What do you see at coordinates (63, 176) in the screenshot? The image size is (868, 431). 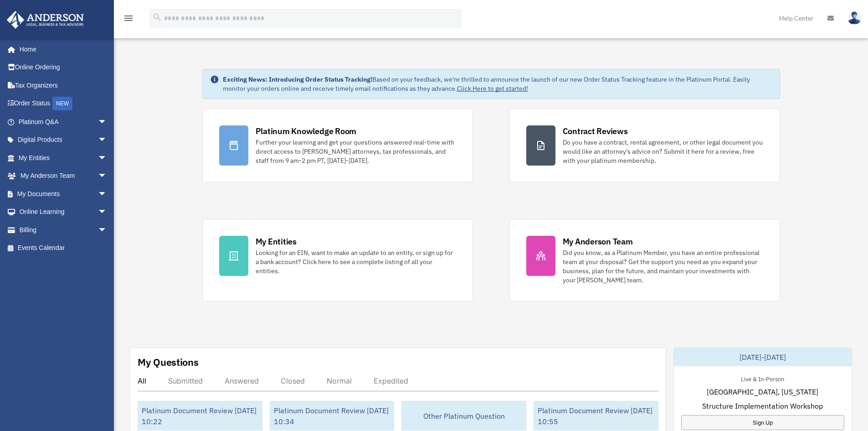 I see `a: My Anderson Teamarrow_drop_down` at bounding box center [63, 176].